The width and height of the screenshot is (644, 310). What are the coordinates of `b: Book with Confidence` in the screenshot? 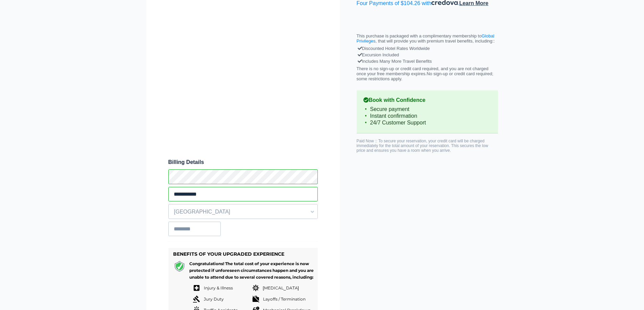 It's located at (427, 101).